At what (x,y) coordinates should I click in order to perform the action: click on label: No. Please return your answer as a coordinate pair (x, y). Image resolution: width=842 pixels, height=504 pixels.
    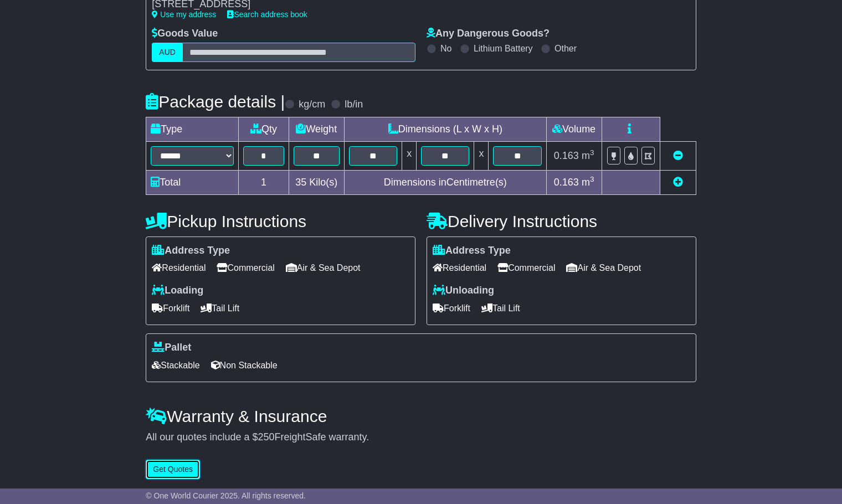
    Looking at the image, I should click on (446, 48).